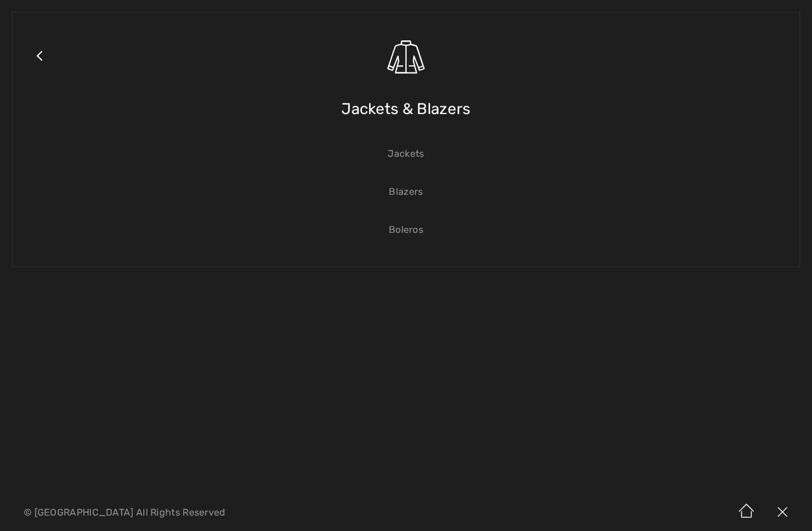 Image resolution: width=812 pixels, height=531 pixels. What do you see at coordinates (782, 512) in the screenshot?
I see `img: X` at bounding box center [782, 512].